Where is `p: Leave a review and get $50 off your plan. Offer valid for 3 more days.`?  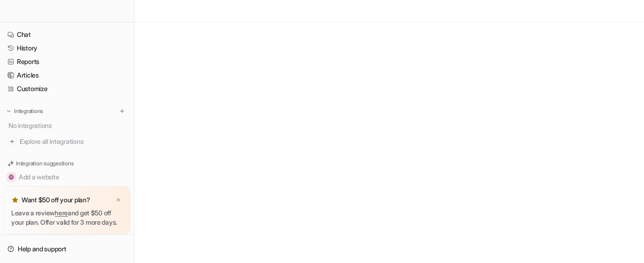
p: Leave a review and get $50 off your plan. Offer valid for 3 more days. is located at coordinates (67, 218).